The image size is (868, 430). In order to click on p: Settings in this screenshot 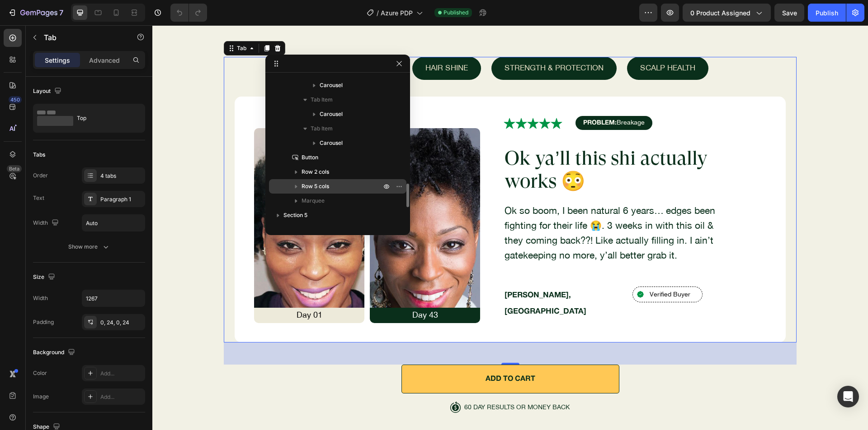, I will do `click(57, 60)`.